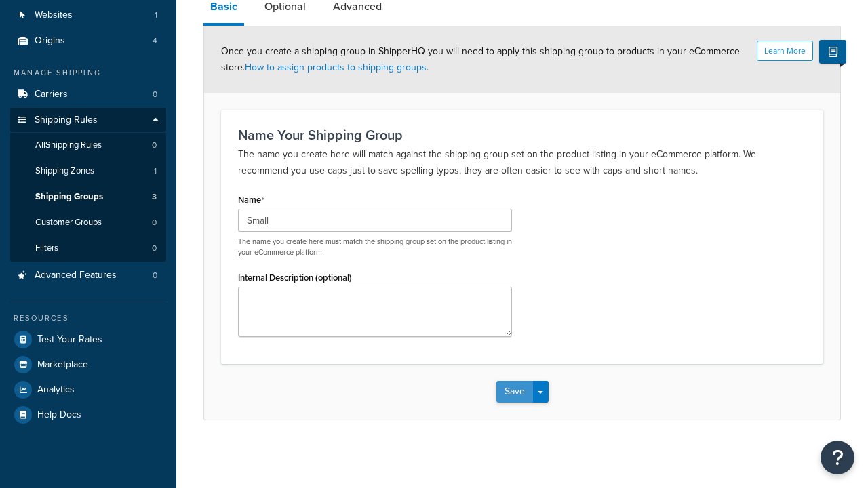  I want to click on a: Help Docs, so click(88, 415).